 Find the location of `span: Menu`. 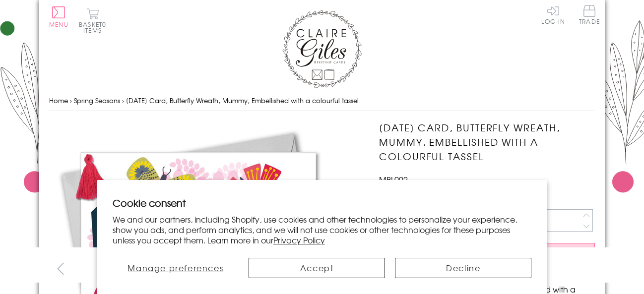

span: Menu is located at coordinates (58, 24).